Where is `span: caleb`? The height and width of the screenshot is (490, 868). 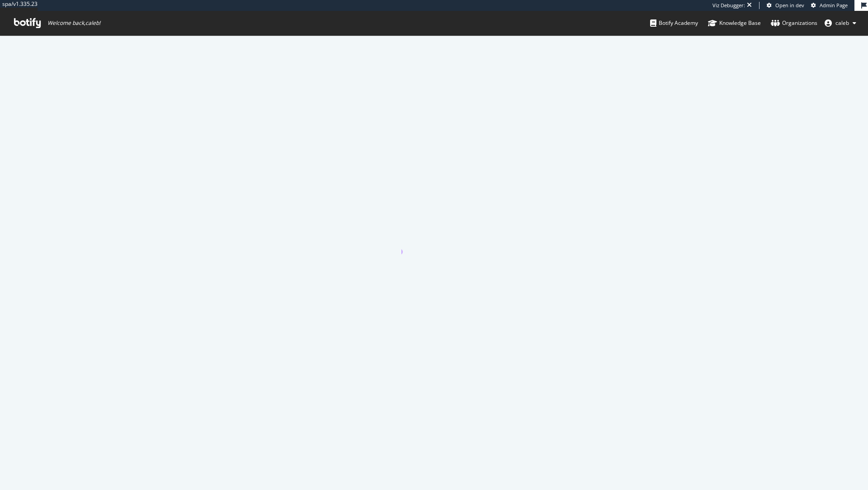 span: caleb is located at coordinates (842, 23).